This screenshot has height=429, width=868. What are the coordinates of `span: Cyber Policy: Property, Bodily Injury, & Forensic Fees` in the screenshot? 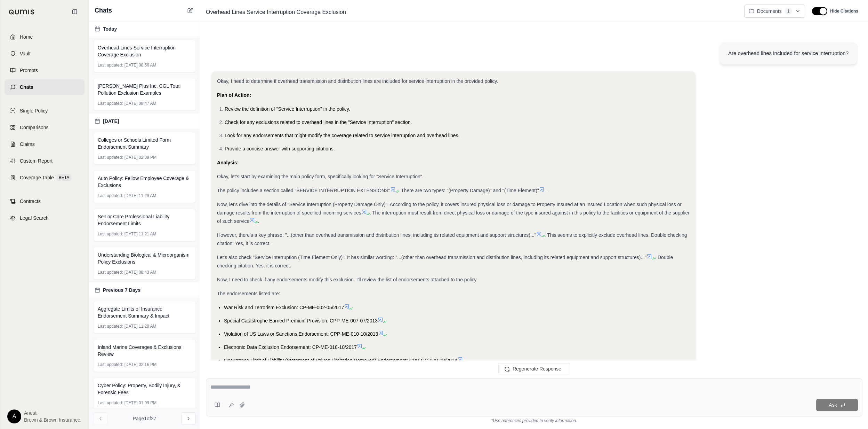 It's located at (144, 389).